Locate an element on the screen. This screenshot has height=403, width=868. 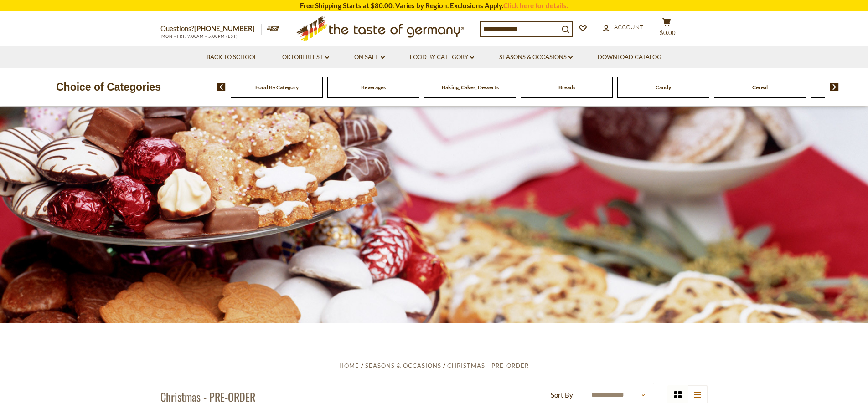
span: Cereal is located at coordinates (760, 87).